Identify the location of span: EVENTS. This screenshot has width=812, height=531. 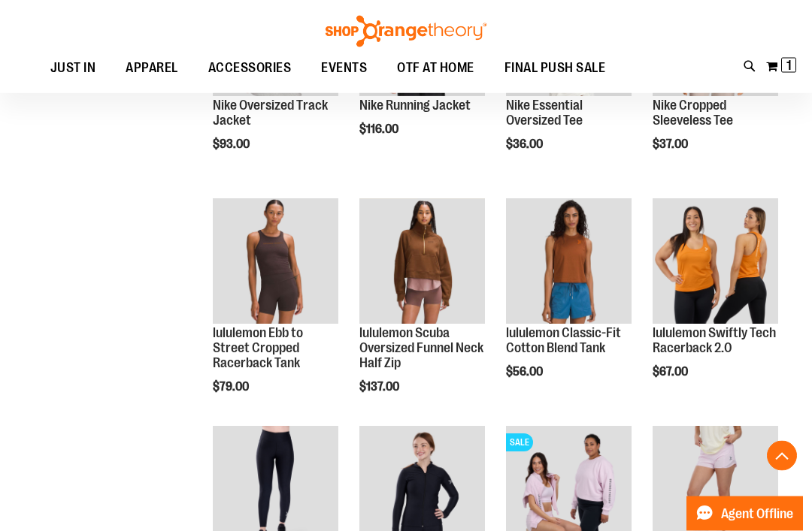
(343, 67).